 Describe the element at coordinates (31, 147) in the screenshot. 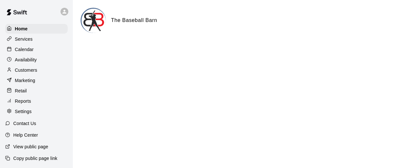

I see `p: View public page` at that location.